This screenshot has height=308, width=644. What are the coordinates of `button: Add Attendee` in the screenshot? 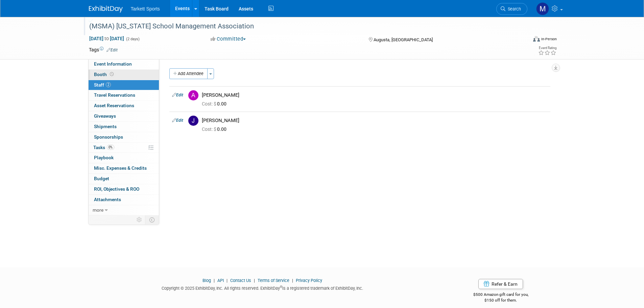 It's located at (189, 74).